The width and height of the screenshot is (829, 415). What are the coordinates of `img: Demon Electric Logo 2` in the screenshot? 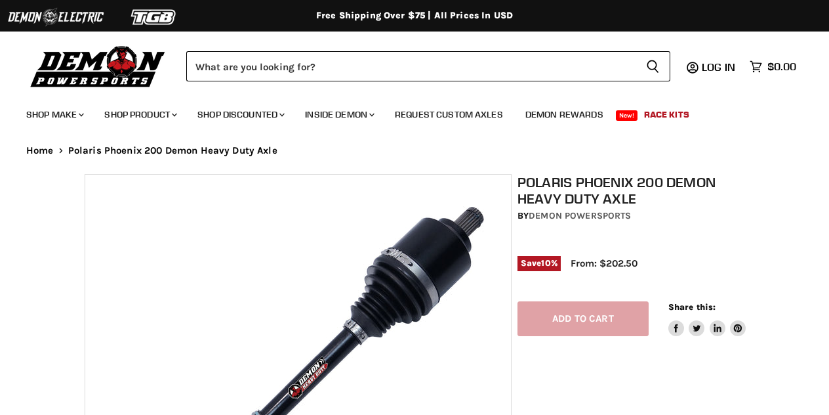 It's located at (56, 17).